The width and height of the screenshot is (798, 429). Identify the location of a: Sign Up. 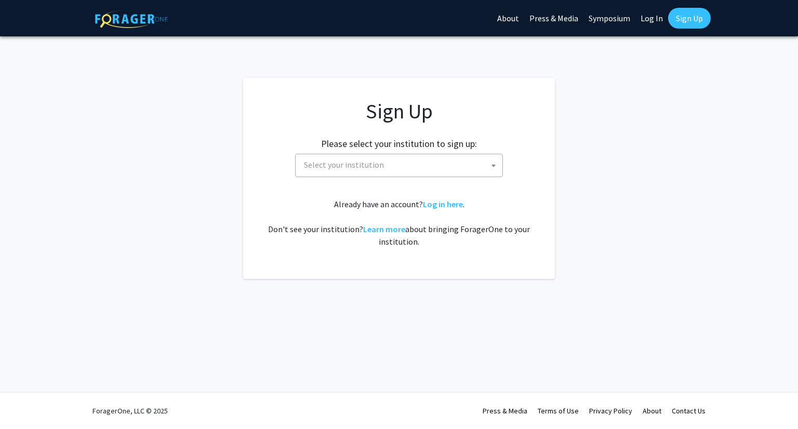
(690, 18).